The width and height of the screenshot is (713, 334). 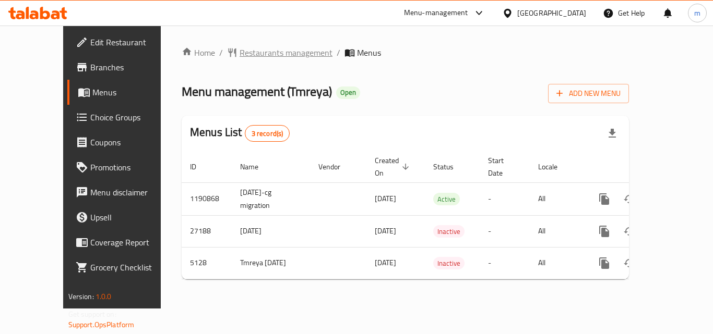 What do you see at coordinates (450, 167) in the screenshot?
I see `span: Status` at bounding box center [450, 167].